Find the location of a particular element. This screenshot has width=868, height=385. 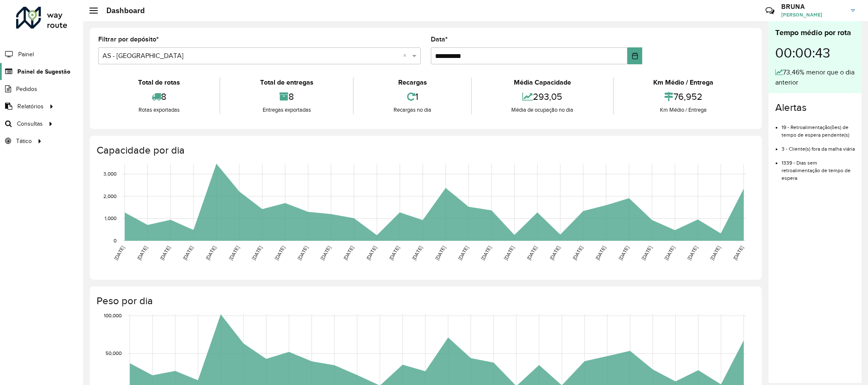

div: 293,05 is located at coordinates (542, 97).